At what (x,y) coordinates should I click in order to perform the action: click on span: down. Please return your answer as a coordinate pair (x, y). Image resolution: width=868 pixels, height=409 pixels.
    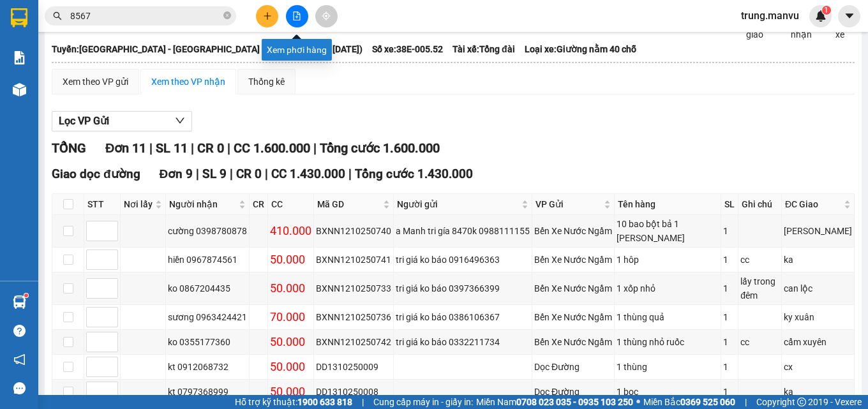
    Looking at the image, I should click on (180, 120).